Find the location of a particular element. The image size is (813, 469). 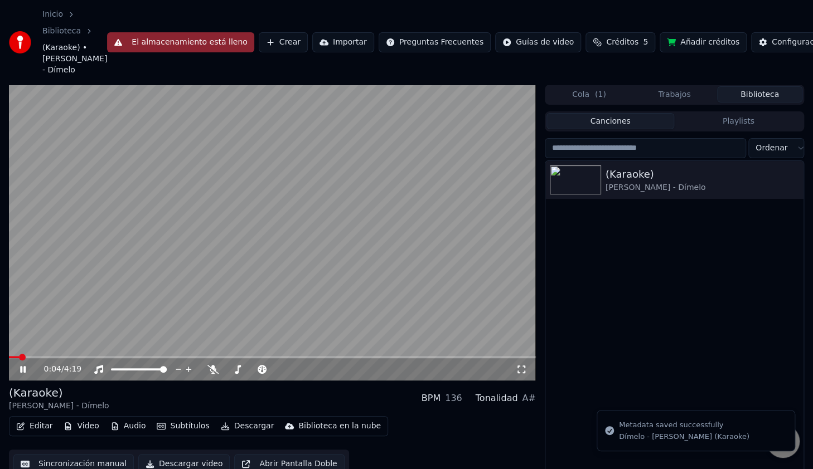

button: Crear is located at coordinates (283, 42).